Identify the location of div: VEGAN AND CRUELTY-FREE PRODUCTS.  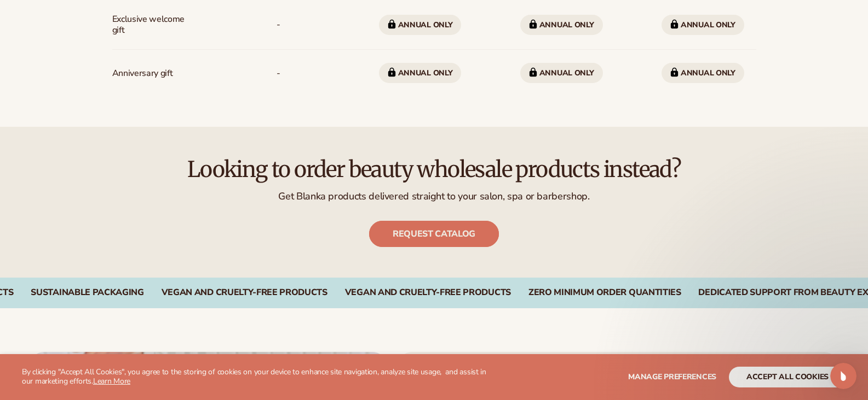
(244, 292).